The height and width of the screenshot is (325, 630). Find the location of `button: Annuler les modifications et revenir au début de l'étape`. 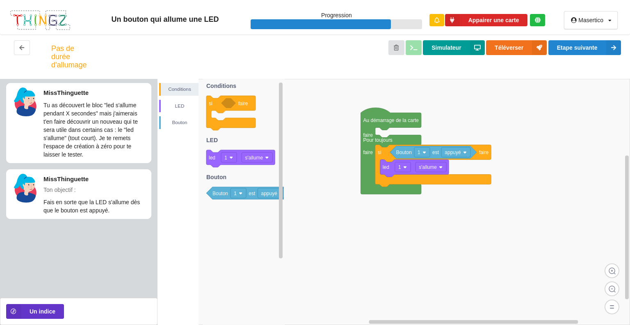

button: Annuler les modifications et revenir au début de l'étape is located at coordinates (396, 48).